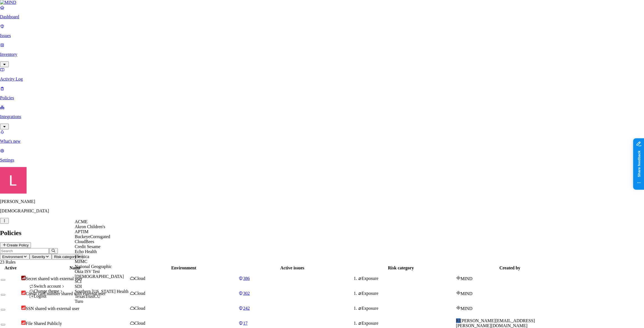 The width and height of the screenshot is (644, 328). I want to click on span: BuckeyeCorrugated, so click(92, 237).